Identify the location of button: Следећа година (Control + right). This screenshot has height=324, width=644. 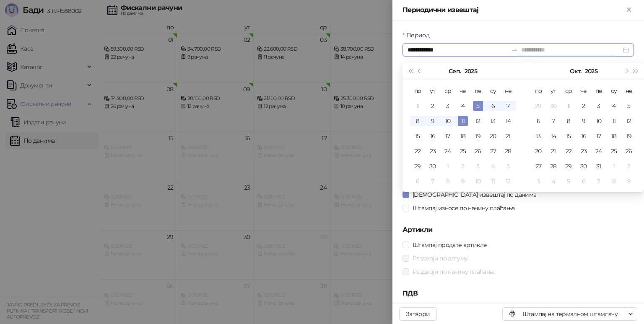
(635, 71).